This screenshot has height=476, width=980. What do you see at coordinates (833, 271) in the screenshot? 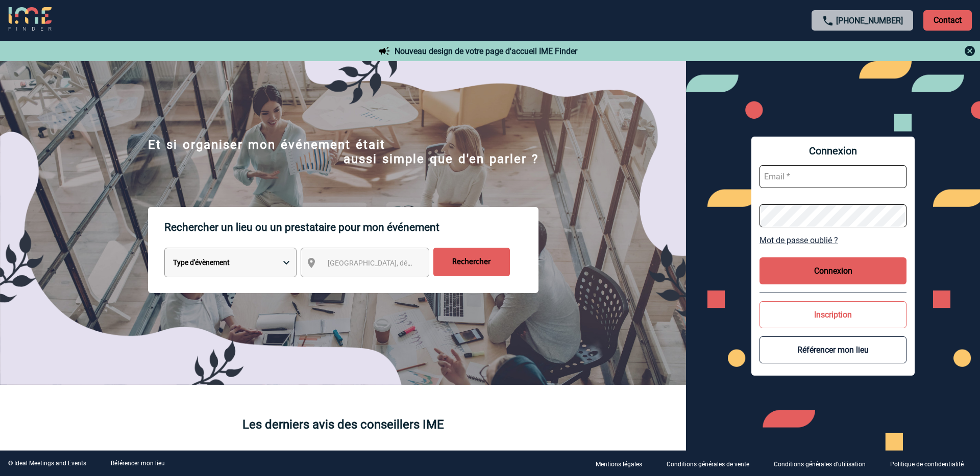
I see `button: Connexion` at bounding box center [833, 271].